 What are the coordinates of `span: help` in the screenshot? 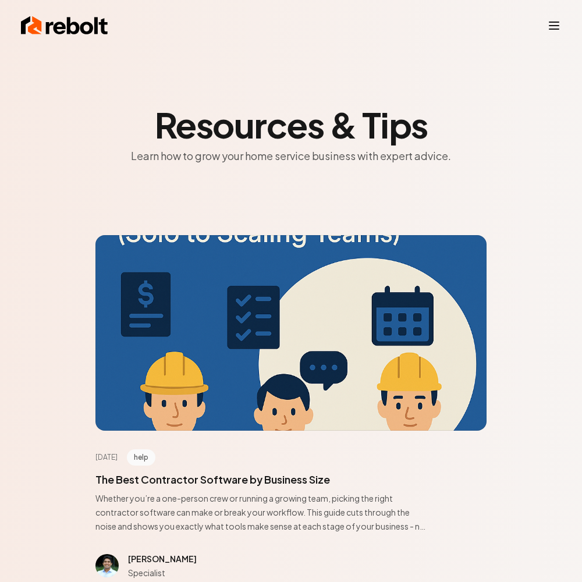 It's located at (141, 458).